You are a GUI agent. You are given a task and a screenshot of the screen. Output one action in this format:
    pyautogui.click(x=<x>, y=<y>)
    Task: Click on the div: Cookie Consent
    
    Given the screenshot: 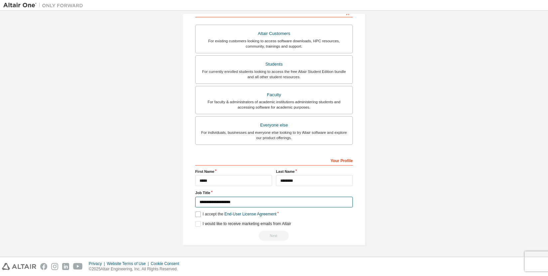 What is the action you would take?
    pyautogui.click(x=167, y=264)
    